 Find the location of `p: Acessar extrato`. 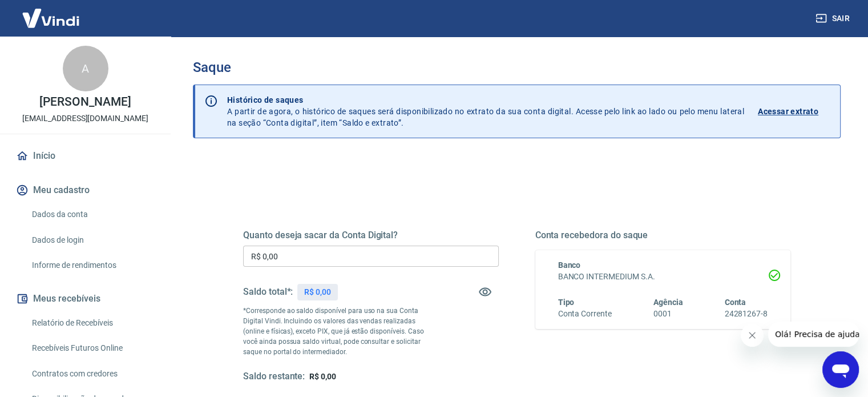

p: Acessar extrato is located at coordinates (788, 111).